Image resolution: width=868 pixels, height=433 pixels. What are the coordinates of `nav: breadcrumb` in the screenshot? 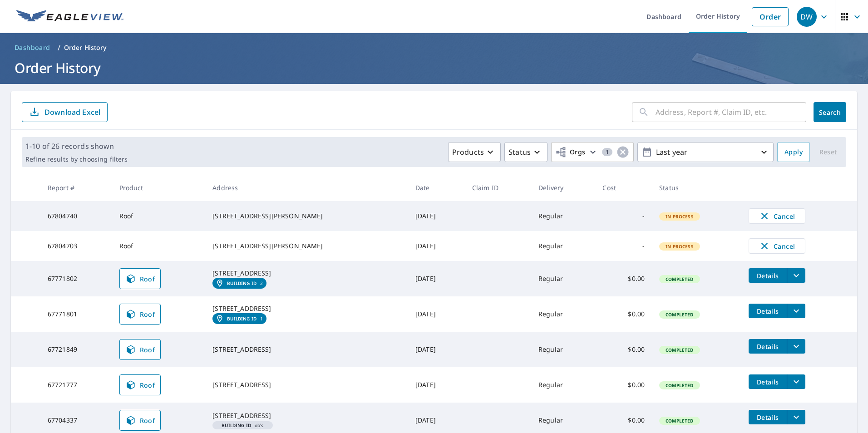 It's located at (434, 48).